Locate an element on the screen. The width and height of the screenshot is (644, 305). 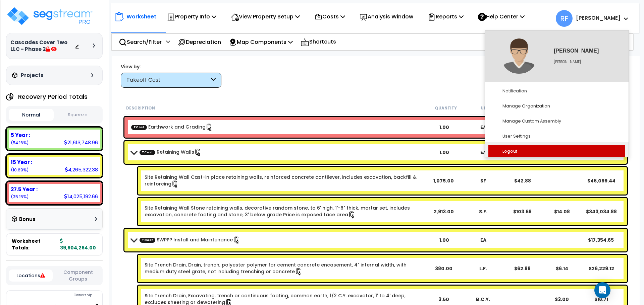
p: Shortcuts is located at coordinates (318, 42).